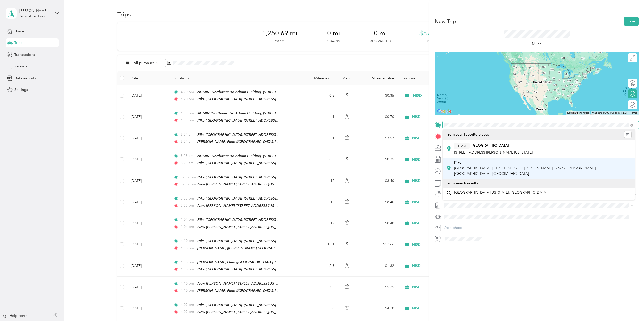 This screenshot has width=644, height=321. Describe the element at coordinates (445, 21) in the screenshot. I see `p: New Trip` at that location.